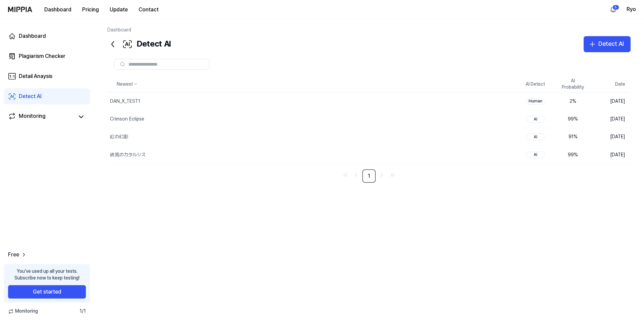  What do you see at coordinates (14, 255) in the screenshot?
I see `span: Free` at bounding box center [14, 255].